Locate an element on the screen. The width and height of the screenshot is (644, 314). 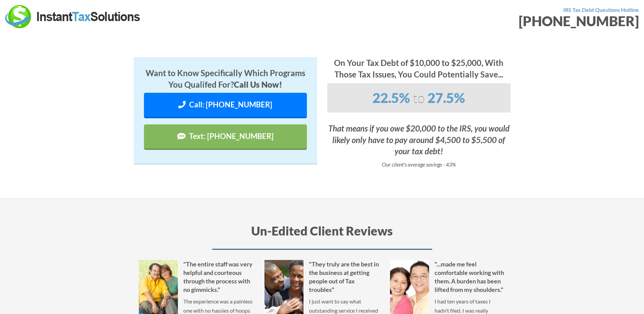
h5: "...made me feel comfortable working with them. A burden has been lifted from my shoulders." is located at coordinates (447, 276).